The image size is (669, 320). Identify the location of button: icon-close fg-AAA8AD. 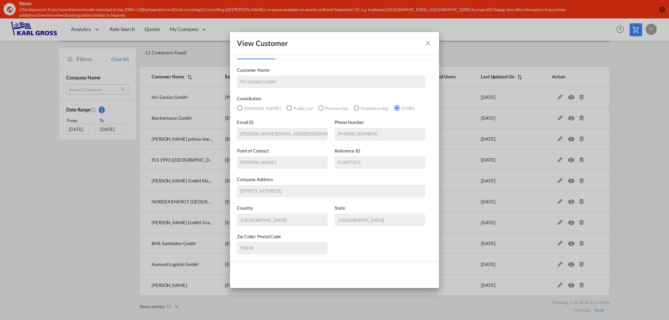
(428, 43).